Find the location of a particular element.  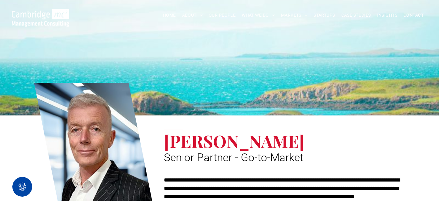

img: Go to Homepage is located at coordinates (41, 18).